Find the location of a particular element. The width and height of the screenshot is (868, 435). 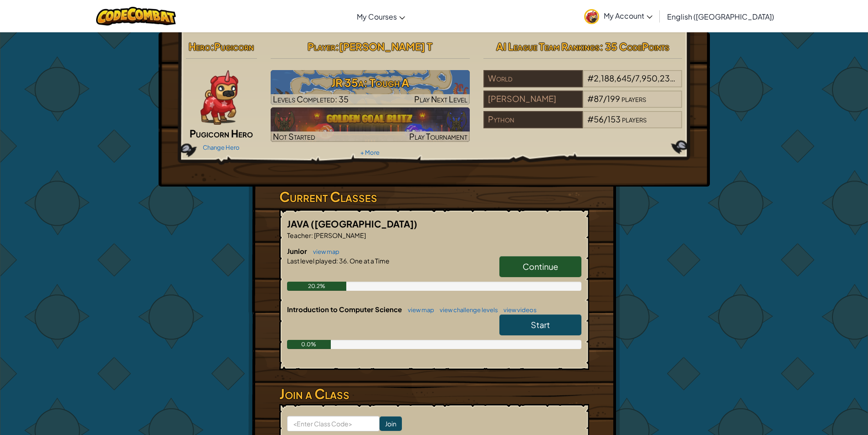

span: My Account is located at coordinates (628, 16).